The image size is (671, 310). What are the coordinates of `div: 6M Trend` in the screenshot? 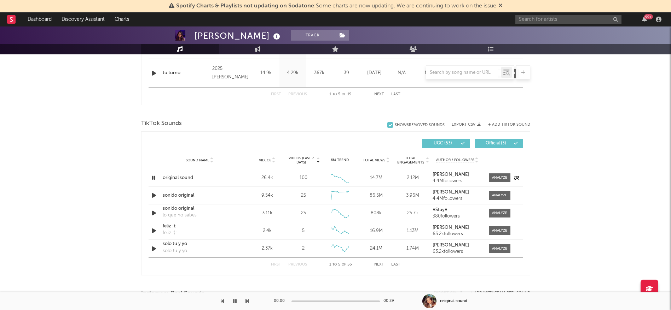 It's located at (339, 160).